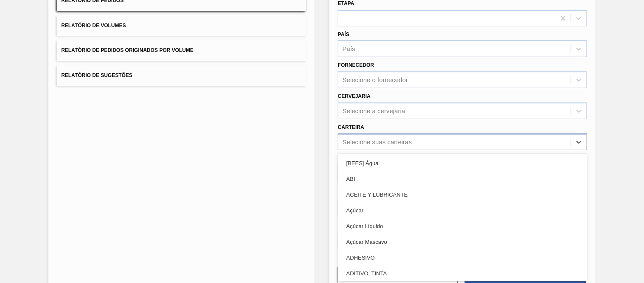 This screenshot has height=283, width=644. Describe the element at coordinates (356, 65) in the screenshot. I see `label: Fornecedor` at that location.